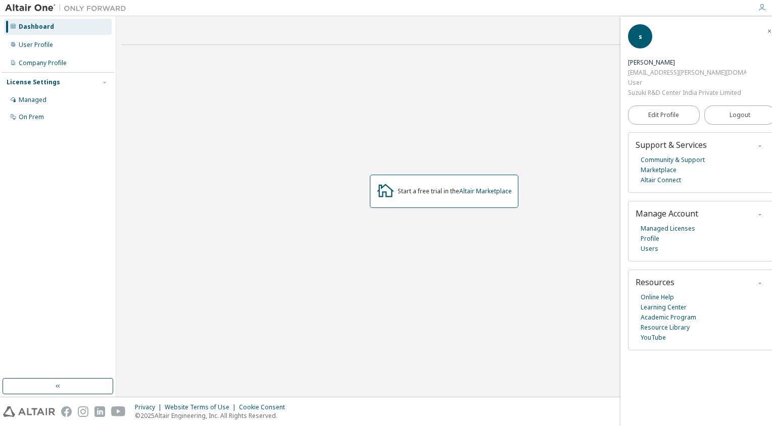 This screenshot has height=426, width=772. What do you see at coordinates (36, 27) in the screenshot?
I see `div: Dashboard` at bounding box center [36, 27].